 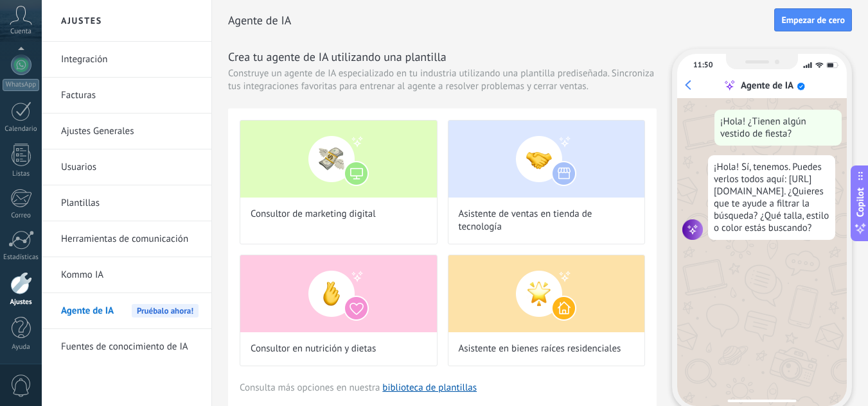 I want to click on a: Fuentes de conocimiento de IA, so click(x=130, y=347).